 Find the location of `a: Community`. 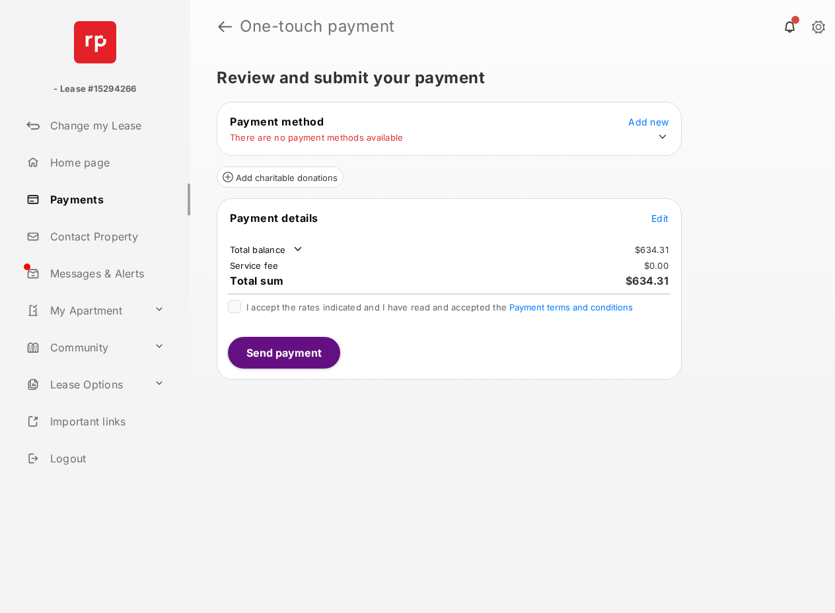

a: Community is located at coordinates (85, 347).